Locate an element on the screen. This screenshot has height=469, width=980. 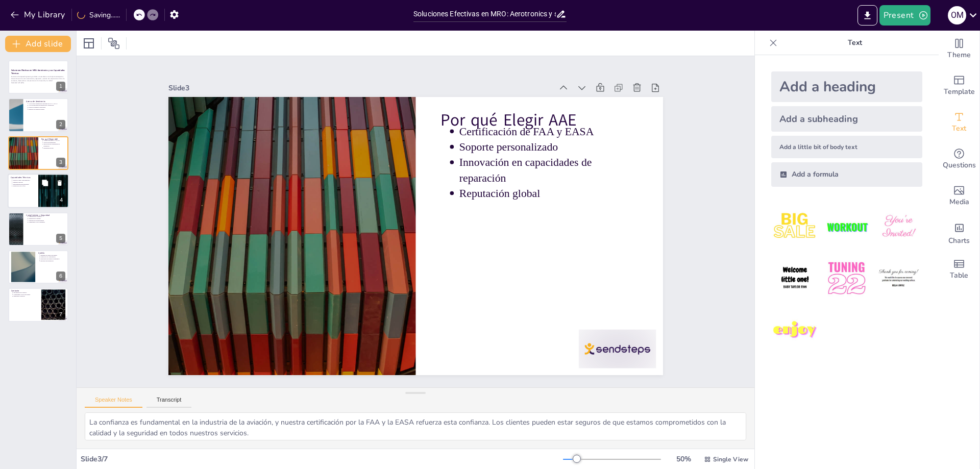
p: Preparación de la flota is located at coordinates (24, 186).